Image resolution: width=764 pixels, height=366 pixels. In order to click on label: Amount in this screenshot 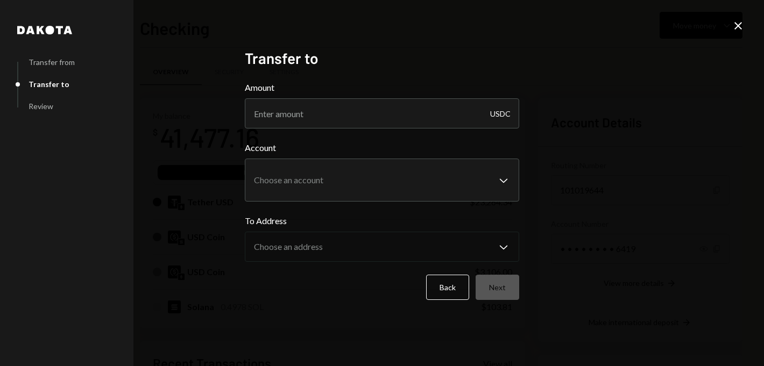, I will do `click(382, 88)`.